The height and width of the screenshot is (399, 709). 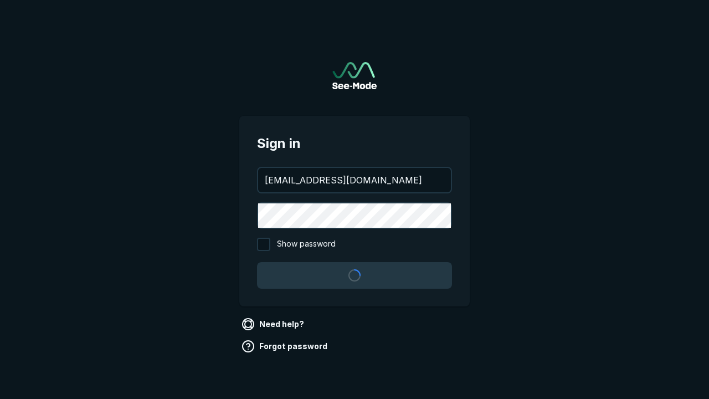 What do you see at coordinates (306, 244) in the screenshot?
I see `span: Show password` at bounding box center [306, 244].